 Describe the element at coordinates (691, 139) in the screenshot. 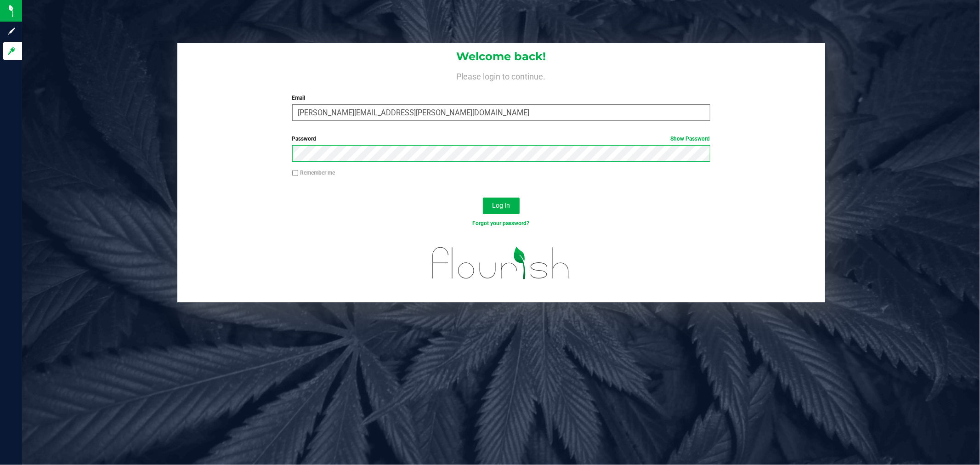

I see `a: Show Password` at that location.